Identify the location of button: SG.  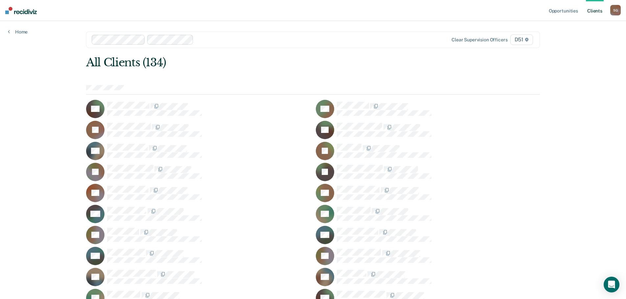
(616, 10).